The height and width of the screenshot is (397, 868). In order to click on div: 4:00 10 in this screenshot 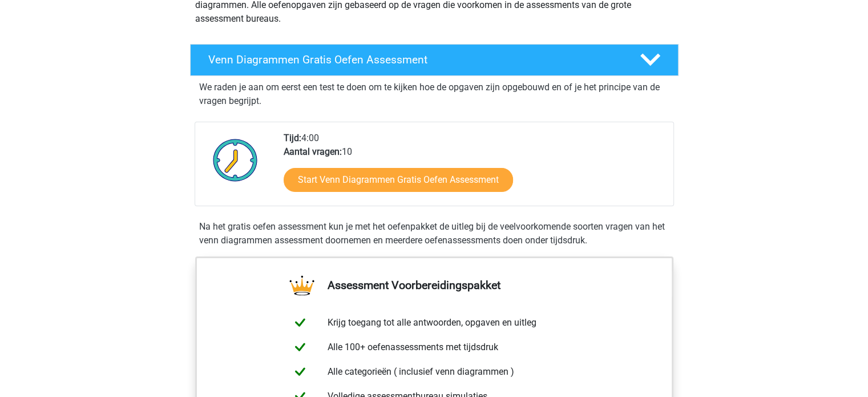, I will do `click(473, 168)`.